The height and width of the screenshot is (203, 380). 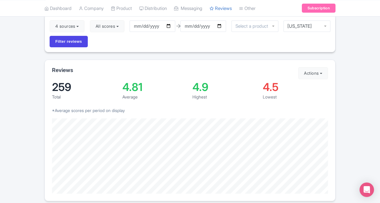 What do you see at coordinates (85, 87) in the screenshot?
I see `div: 259` at bounding box center [85, 87].